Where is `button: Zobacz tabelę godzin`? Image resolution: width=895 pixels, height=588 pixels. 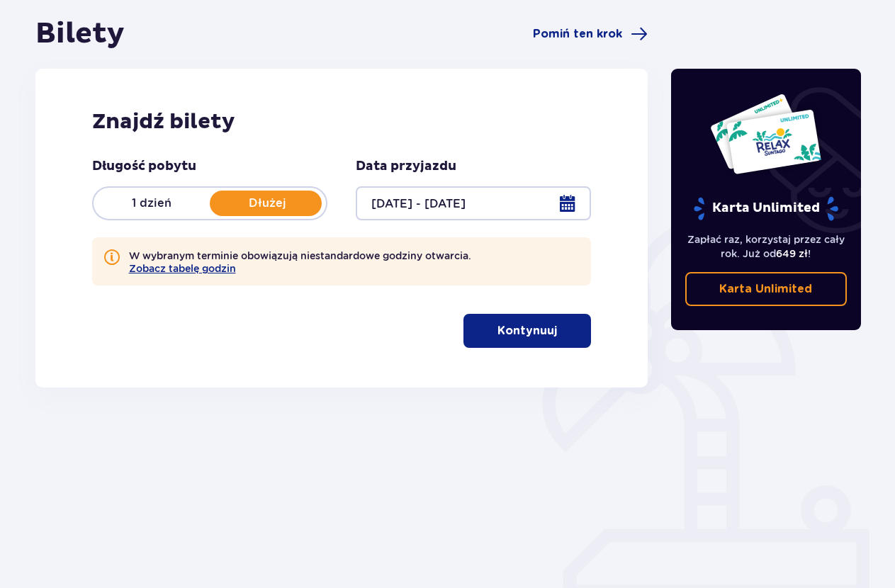 button: Zobacz tabelę godzin is located at coordinates (182, 269).